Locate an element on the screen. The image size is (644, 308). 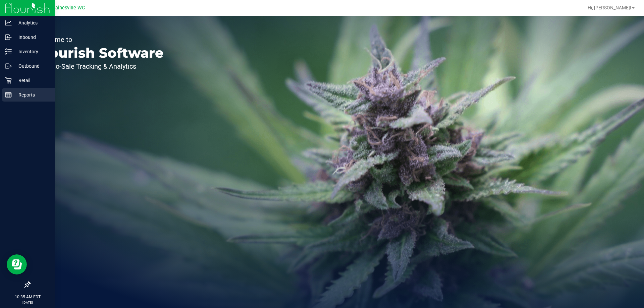
inline-svg: Inventory is located at coordinates (8, 51).